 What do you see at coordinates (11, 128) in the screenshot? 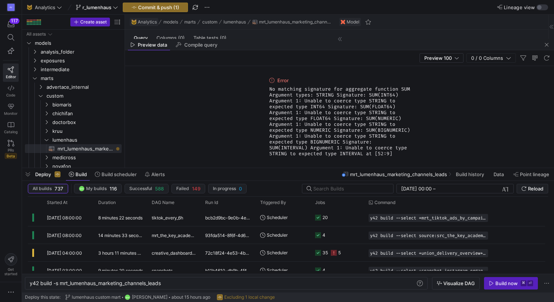
I see `a: Catalog` at bounding box center [11, 128].